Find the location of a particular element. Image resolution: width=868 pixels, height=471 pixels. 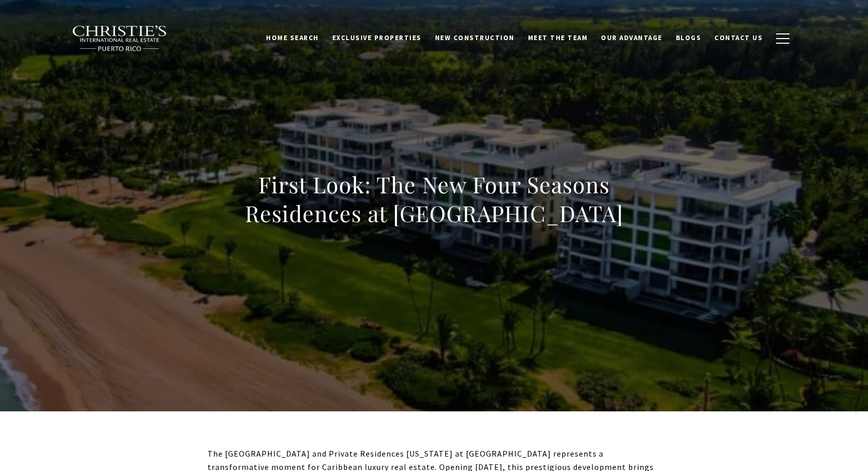

a: Our Advantage is located at coordinates (632, 38).